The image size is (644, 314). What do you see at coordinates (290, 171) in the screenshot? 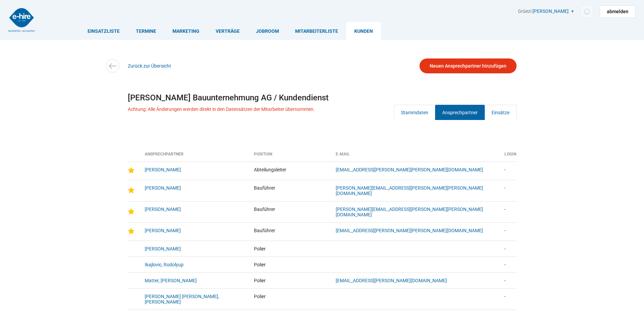
I see `td: Abteilungsleiter` at bounding box center [290, 171].